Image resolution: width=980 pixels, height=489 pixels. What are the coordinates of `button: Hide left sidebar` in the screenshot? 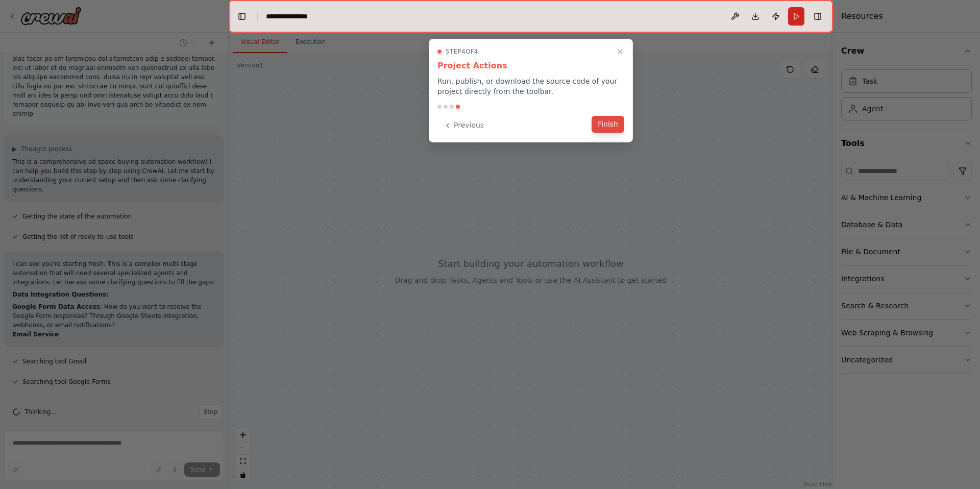 It's located at (241, 16).